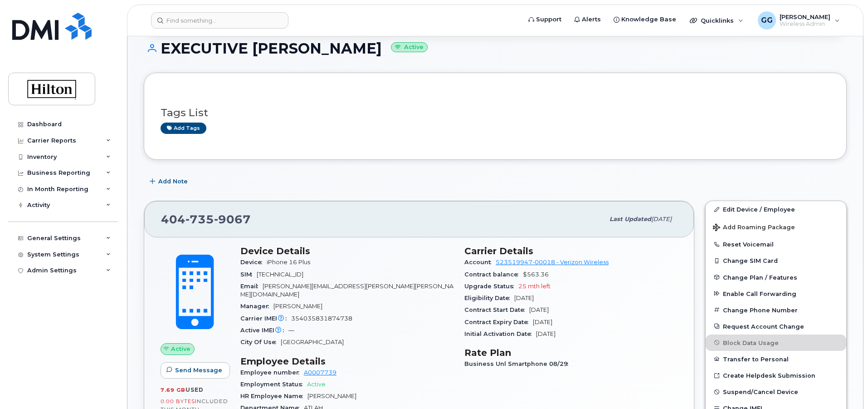 This screenshot has width=868, height=409. I want to click on h3: Carrier Details, so click(571, 251).